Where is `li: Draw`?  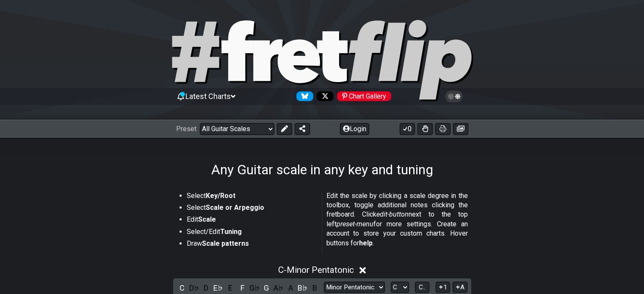
li: Draw is located at coordinates (252, 245).